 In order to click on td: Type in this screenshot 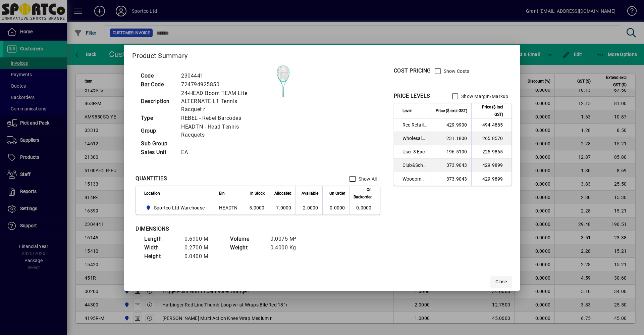, I will do `click(158, 118)`.